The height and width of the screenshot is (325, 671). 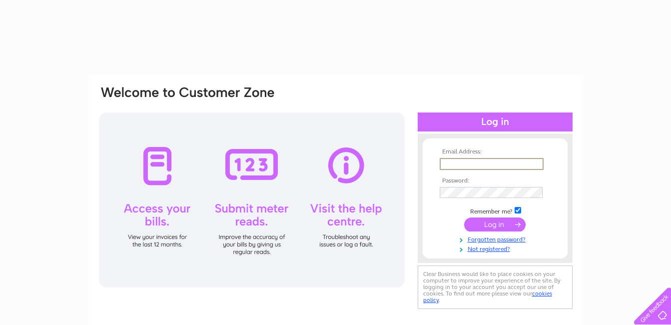 What do you see at coordinates (495, 152) in the screenshot?
I see `th: Email Address:` at bounding box center [495, 152].